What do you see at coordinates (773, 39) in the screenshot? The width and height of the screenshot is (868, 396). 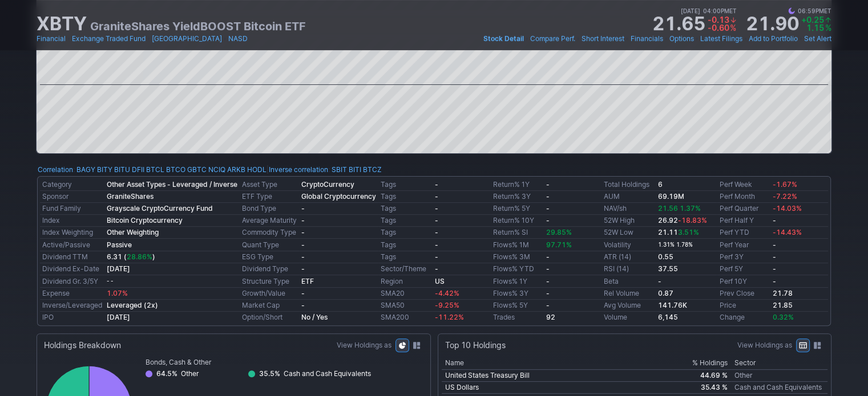 I see `a: Add to Portfolio` at bounding box center [773, 39].